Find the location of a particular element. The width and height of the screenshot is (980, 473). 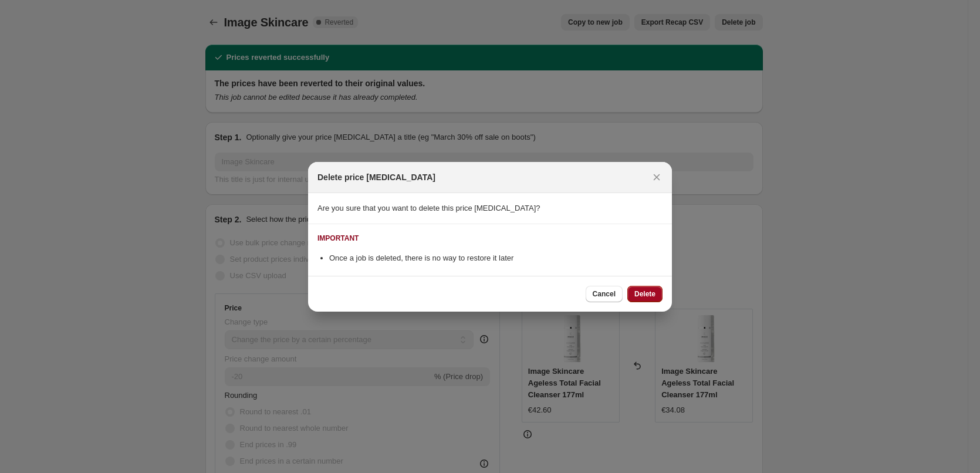

button: Cancel is located at coordinates (604, 294).